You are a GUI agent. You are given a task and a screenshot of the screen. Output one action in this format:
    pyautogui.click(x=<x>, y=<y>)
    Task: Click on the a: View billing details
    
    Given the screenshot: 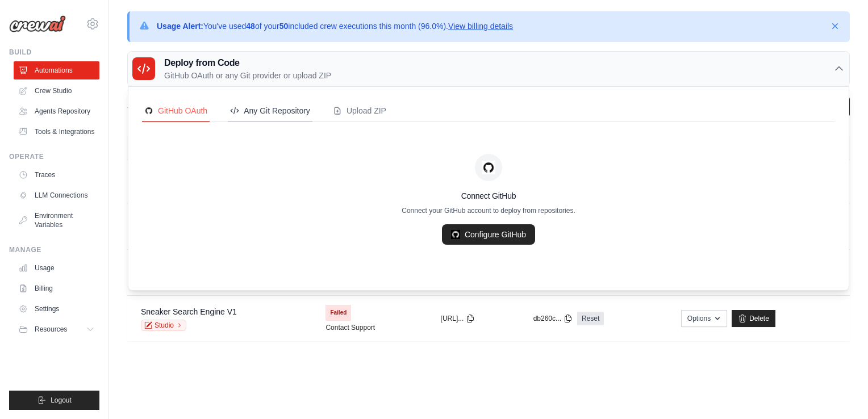 What is the action you would take?
    pyautogui.click(x=480, y=26)
    